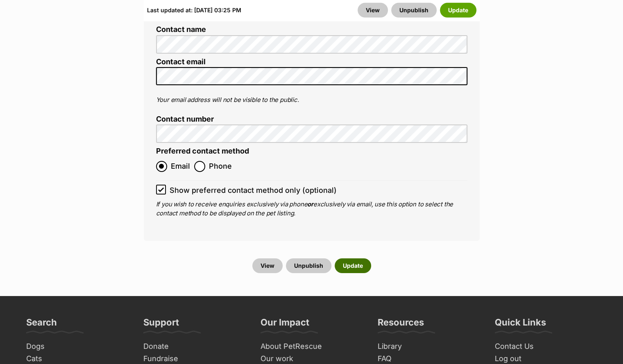 The width and height of the screenshot is (623, 364). Describe the element at coordinates (312, 209) in the screenshot. I see `p: If you wish to receive enquiries exclusively via phone exclusively via email, use this option to ...` at that location.